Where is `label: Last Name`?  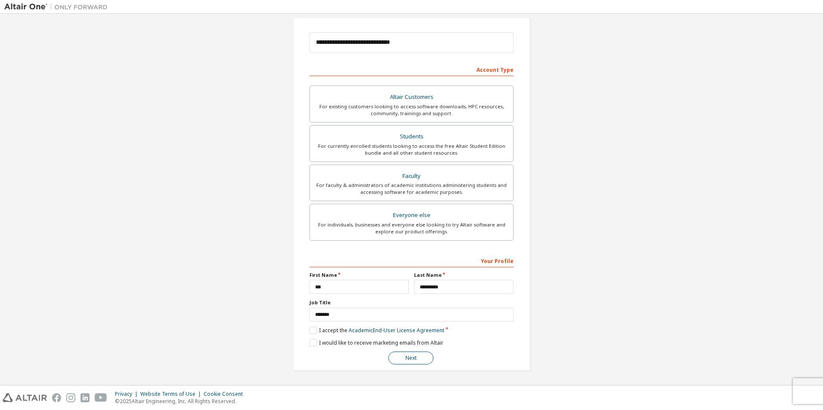
label: Last Name is located at coordinates (463, 275).